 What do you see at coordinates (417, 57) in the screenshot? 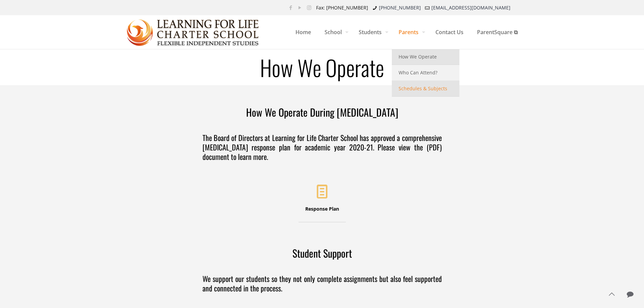
I see `span: How We Operate` at bounding box center [417, 57].